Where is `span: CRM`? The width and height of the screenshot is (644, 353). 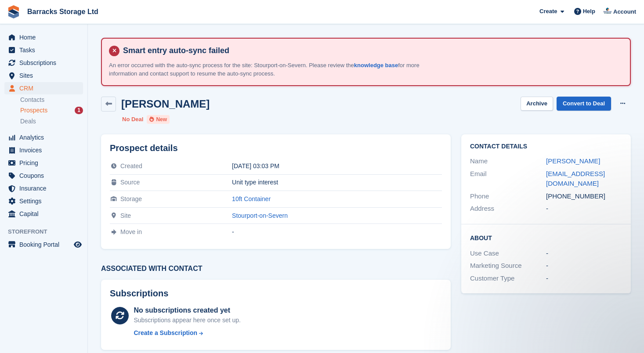
span: CRM is located at coordinates (46, 88).